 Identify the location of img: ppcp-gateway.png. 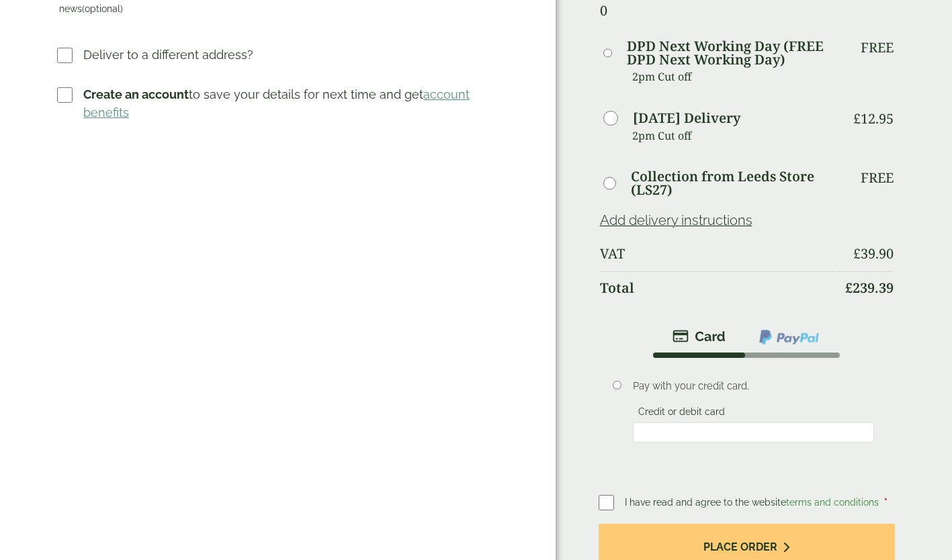
(789, 337).